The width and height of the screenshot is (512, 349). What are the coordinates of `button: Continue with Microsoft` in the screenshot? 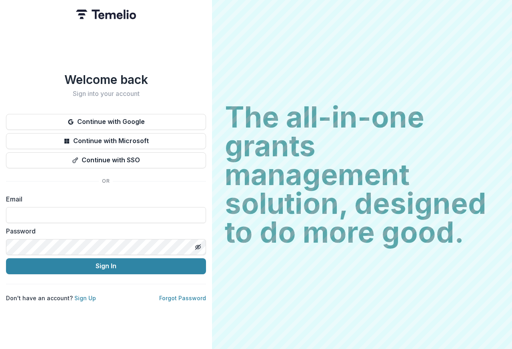 It's located at (106, 141).